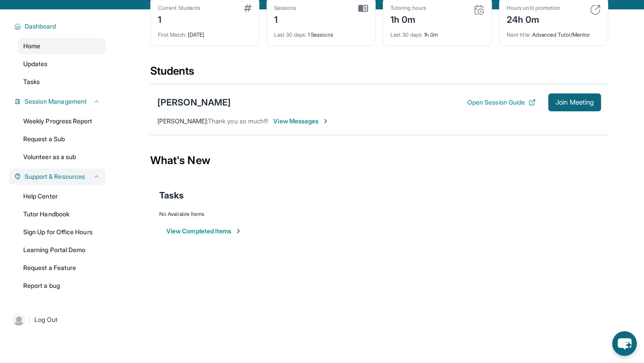  Describe the element at coordinates (40, 26) in the screenshot. I see `span: Dashboard` at that location.